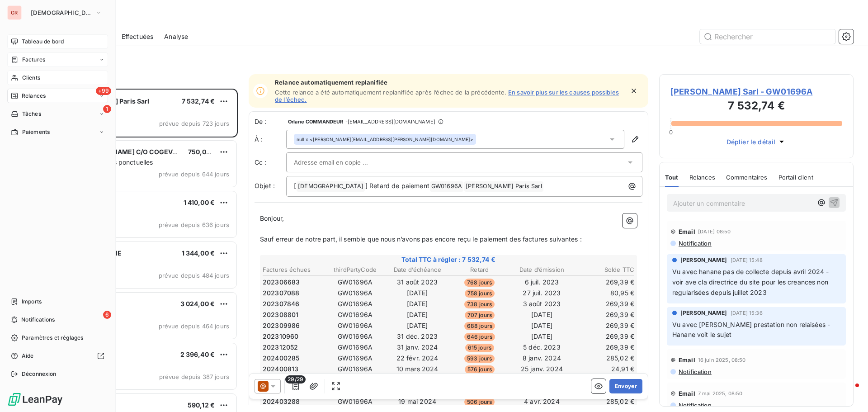 This screenshot has width=868, height=412. What do you see at coordinates (199, 253) in the screenshot?
I see `span: 1 344,00 €` at bounding box center [199, 253].